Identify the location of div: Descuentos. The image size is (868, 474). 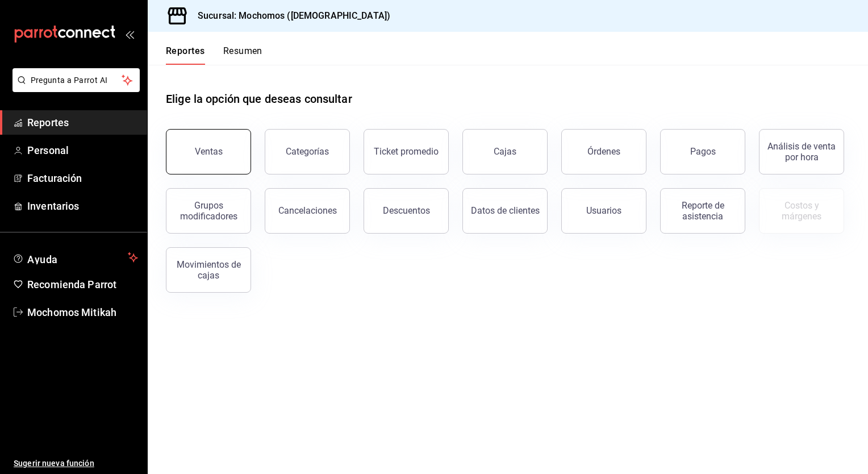
(407, 210).